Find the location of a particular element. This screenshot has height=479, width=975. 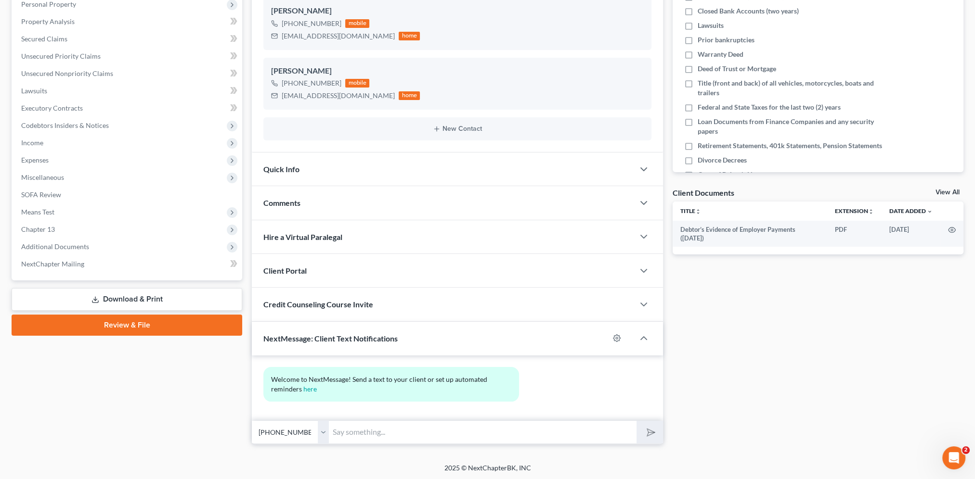

span: Closed Bank Accounts (two years) is located at coordinates (748, 11).